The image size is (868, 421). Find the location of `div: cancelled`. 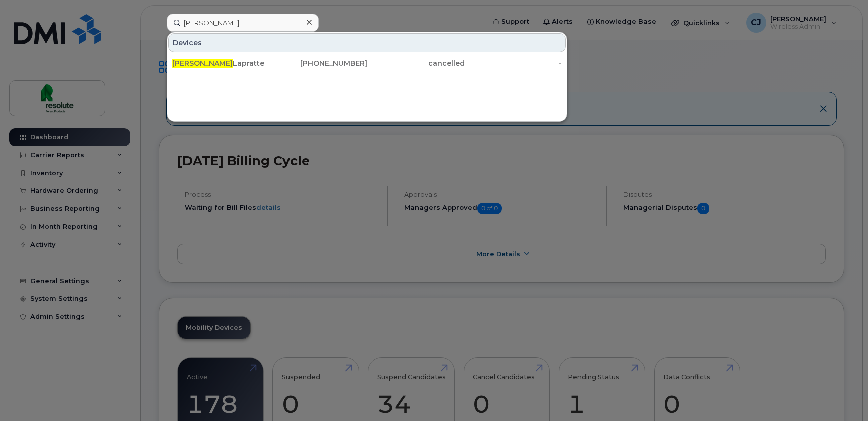

div: cancelled is located at coordinates (416, 63).